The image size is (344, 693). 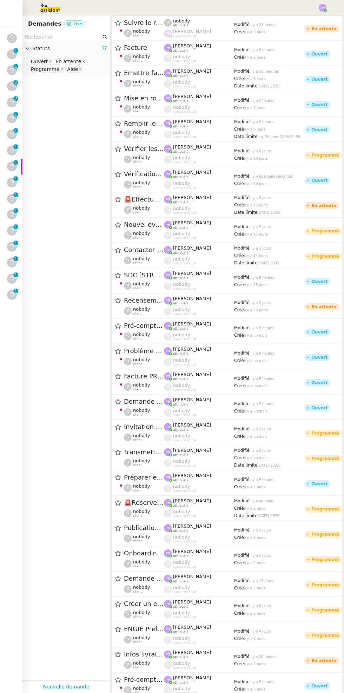 What do you see at coordinates (256, 184) in the screenshot?
I see `span: il y a 10 jours` at bounding box center [256, 184].